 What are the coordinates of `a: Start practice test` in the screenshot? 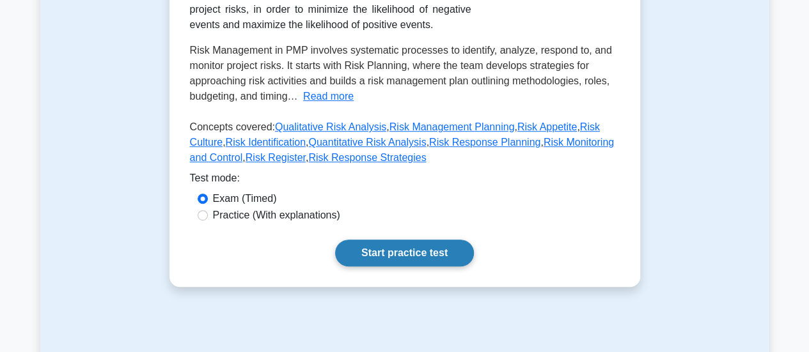 It's located at (404, 253).